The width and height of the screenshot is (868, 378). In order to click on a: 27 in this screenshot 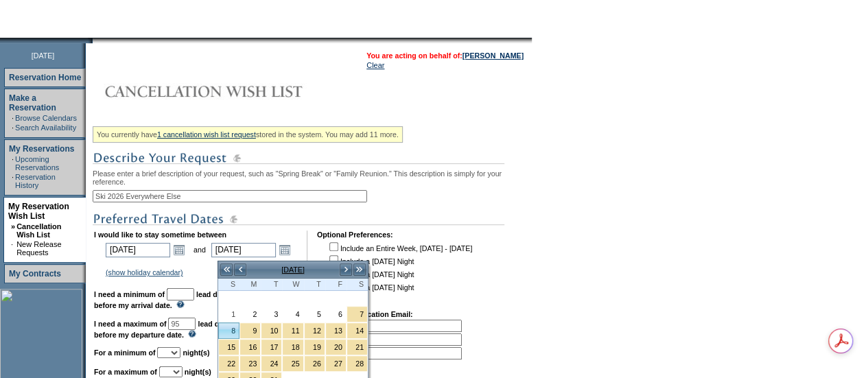, I will do `click(335, 363)`.